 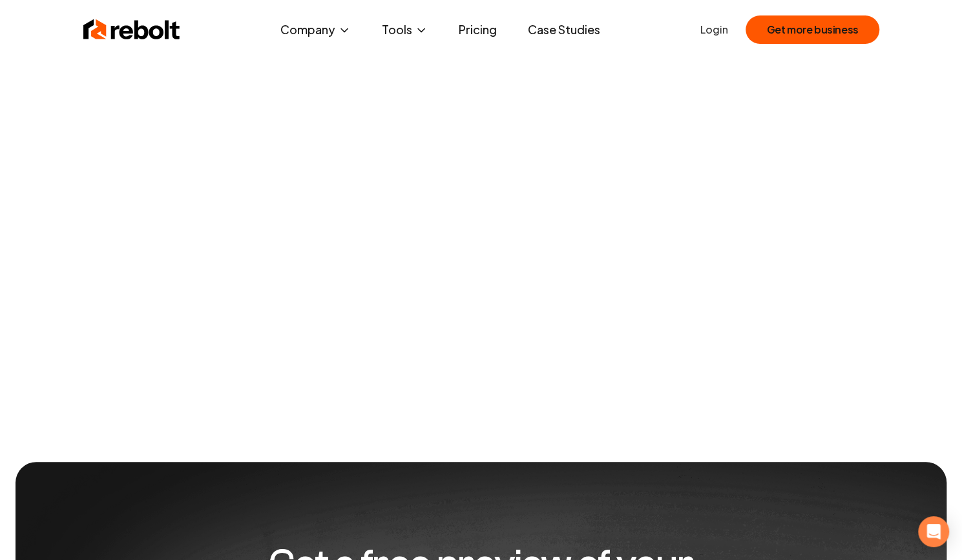 I want to click on img: Rebolt Logo, so click(x=132, y=29).